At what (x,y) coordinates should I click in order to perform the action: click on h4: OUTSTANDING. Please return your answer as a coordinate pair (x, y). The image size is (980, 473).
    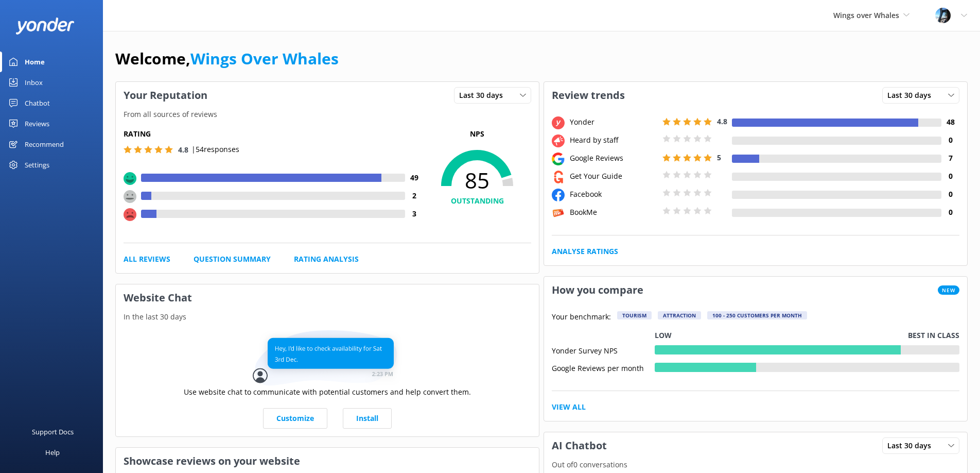
    Looking at the image, I should click on (477, 201).